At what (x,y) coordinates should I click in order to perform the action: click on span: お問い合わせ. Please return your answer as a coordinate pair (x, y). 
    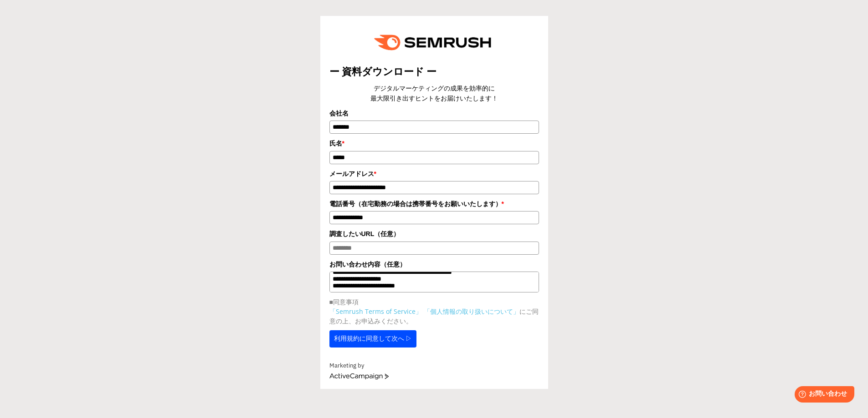
    Looking at the image, I should click on (41, 11).